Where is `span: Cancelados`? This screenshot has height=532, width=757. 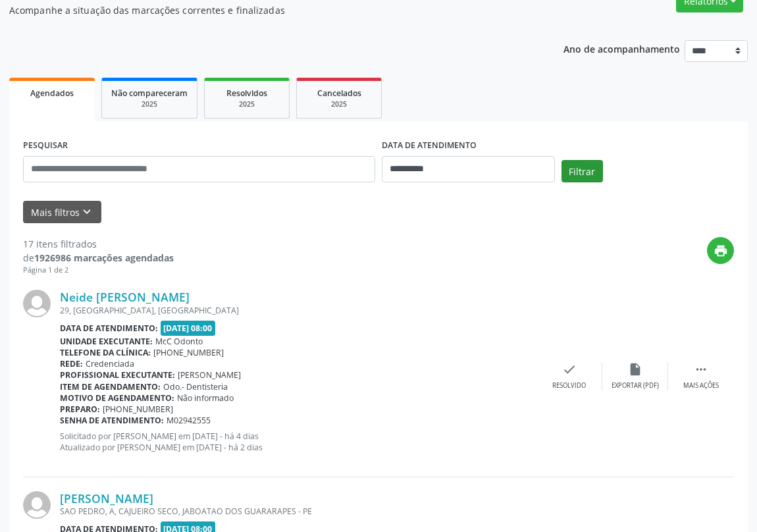 span: Cancelados is located at coordinates (339, 93).